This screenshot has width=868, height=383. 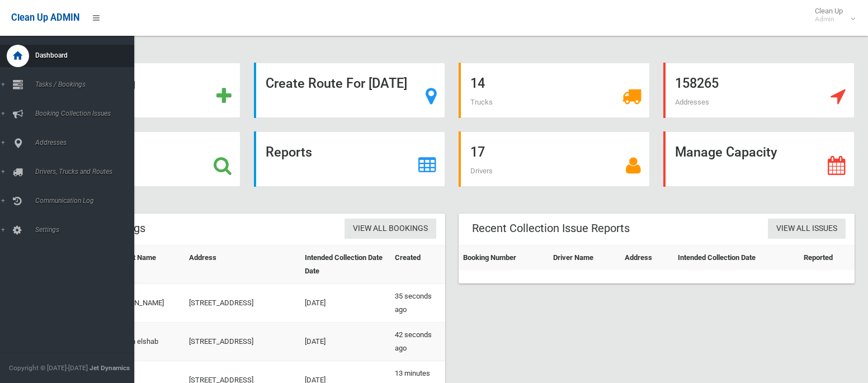 I want to click on td: rekayah elshab, so click(x=145, y=342).